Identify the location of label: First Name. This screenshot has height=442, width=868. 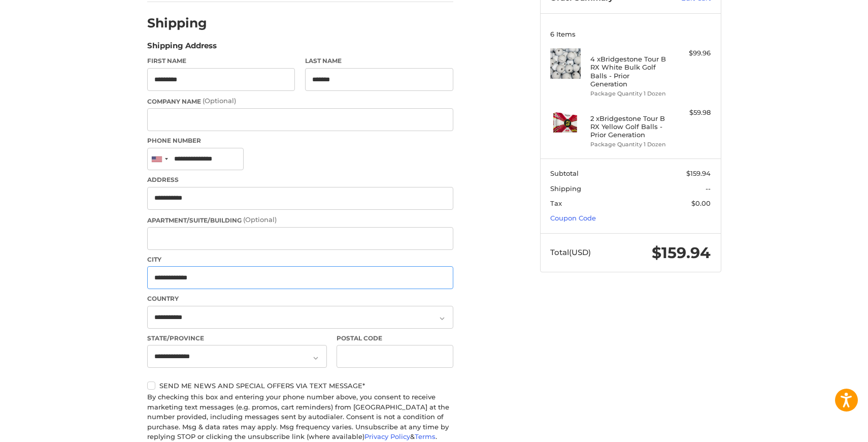
(222, 61).